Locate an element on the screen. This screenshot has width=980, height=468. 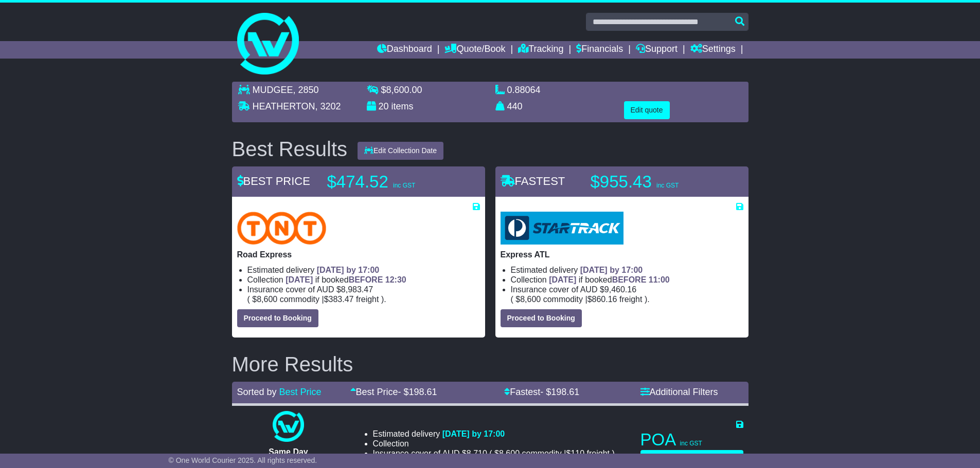
span: 8,983.47 is located at coordinates (357, 290).